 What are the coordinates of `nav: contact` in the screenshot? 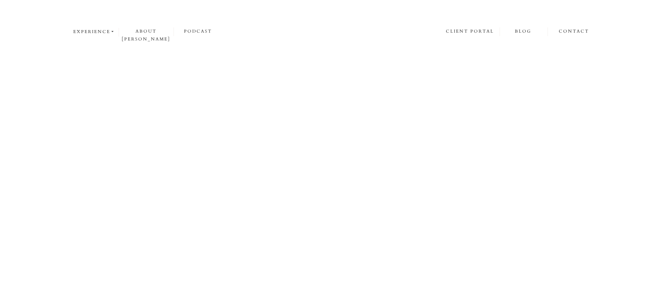 It's located at (574, 32).